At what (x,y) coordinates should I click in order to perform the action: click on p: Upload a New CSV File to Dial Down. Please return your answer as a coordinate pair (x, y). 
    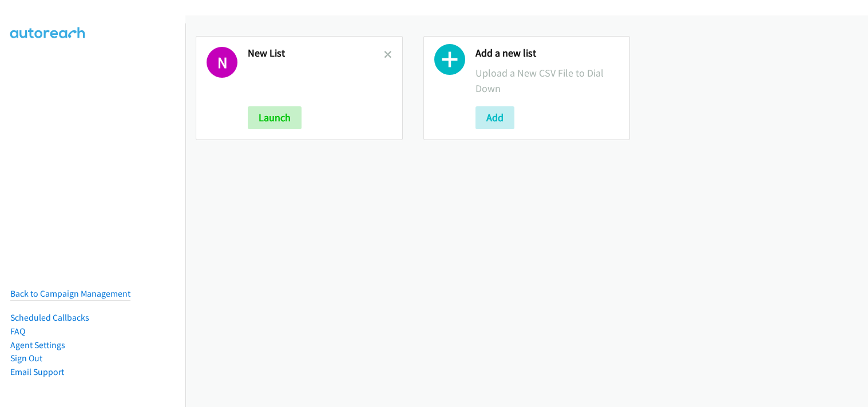
    Looking at the image, I should click on (548, 81).